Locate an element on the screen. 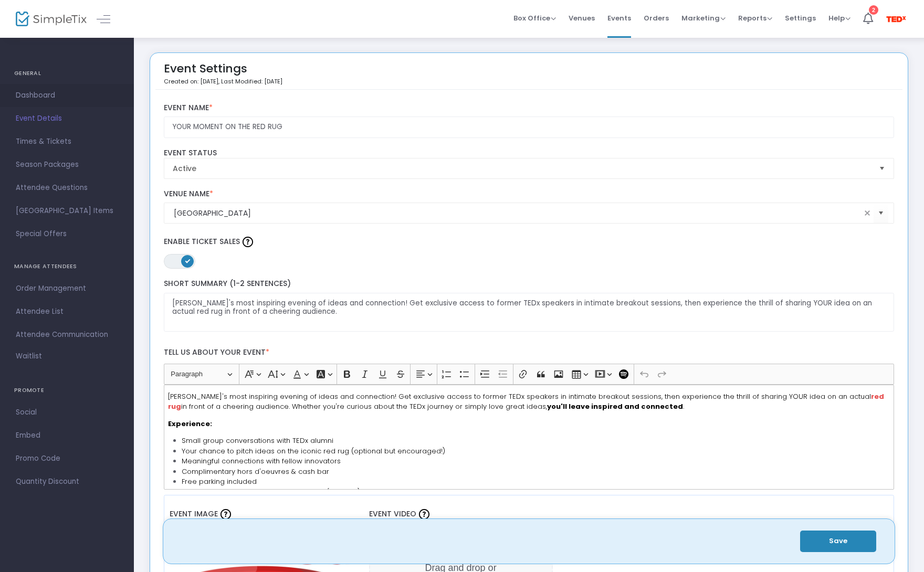  label: Event Name is located at coordinates (530, 108).